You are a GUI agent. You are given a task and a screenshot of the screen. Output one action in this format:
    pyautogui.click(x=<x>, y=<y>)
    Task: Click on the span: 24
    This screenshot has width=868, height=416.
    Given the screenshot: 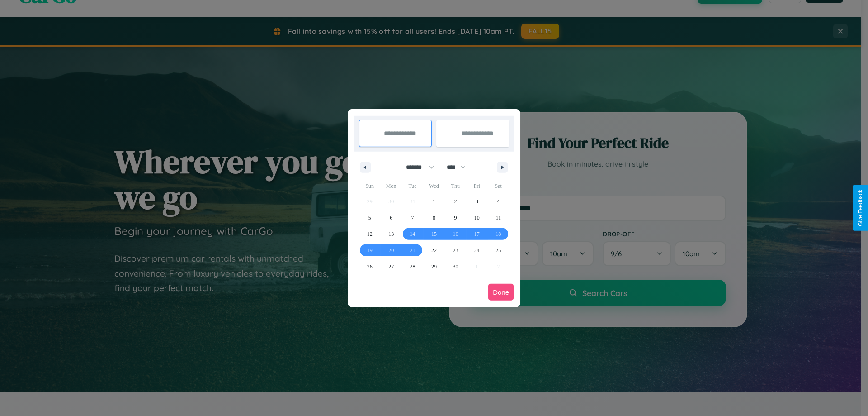 What is the action you would take?
    pyautogui.click(x=477, y=250)
    